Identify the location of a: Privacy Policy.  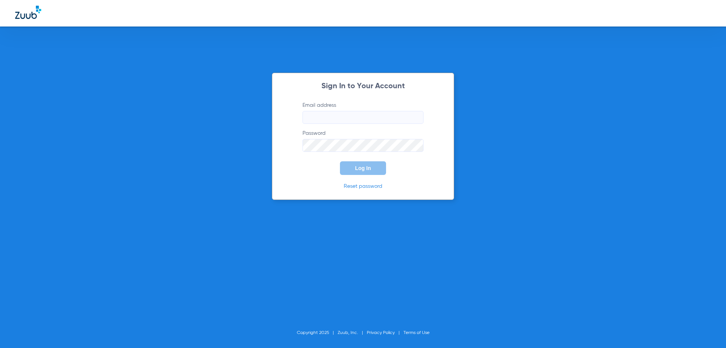
(381, 332).